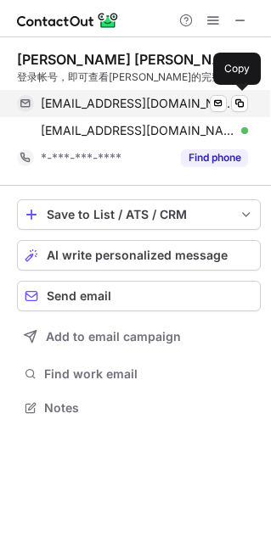 Image resolution: width=271 pixels, height=542 pixels. I want to click on button: save-profile-one-click, so click(138, 215).